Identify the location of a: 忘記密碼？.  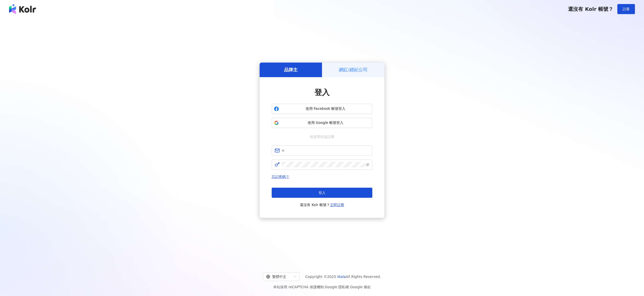
(280, 176).